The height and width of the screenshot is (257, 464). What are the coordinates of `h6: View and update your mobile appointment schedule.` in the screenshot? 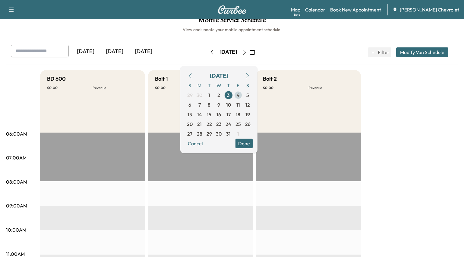 It's located at (232, 30).